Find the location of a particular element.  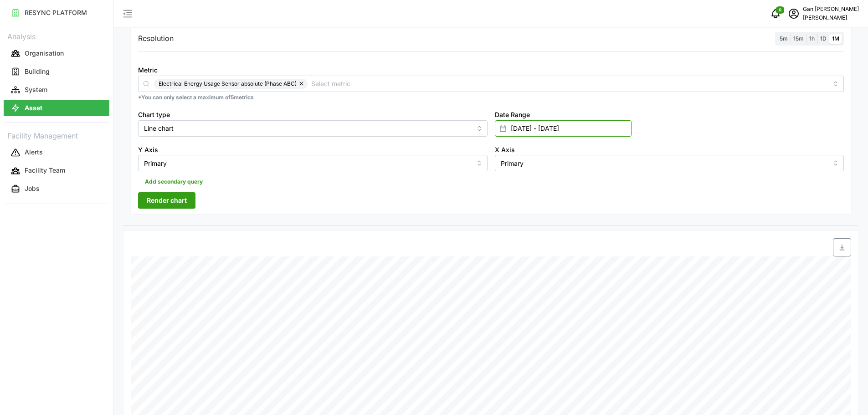

p: Facility Management is located at coordinates (56, 135).